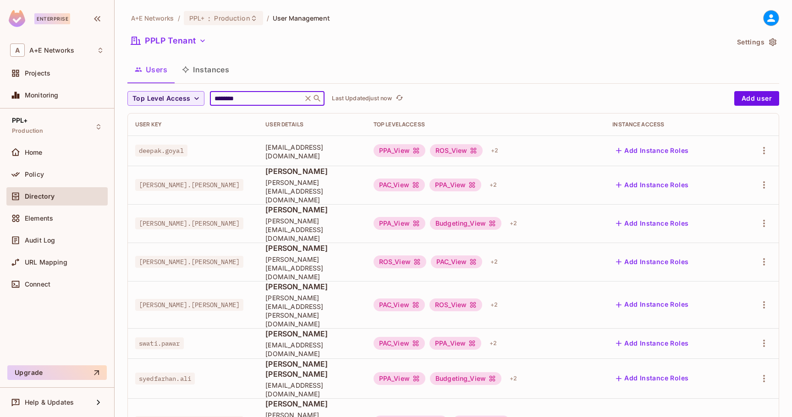 The image size is (792, 417). Describe the element at coordinates (33, 153) in the screenshot. I see `span: Home` at that location.